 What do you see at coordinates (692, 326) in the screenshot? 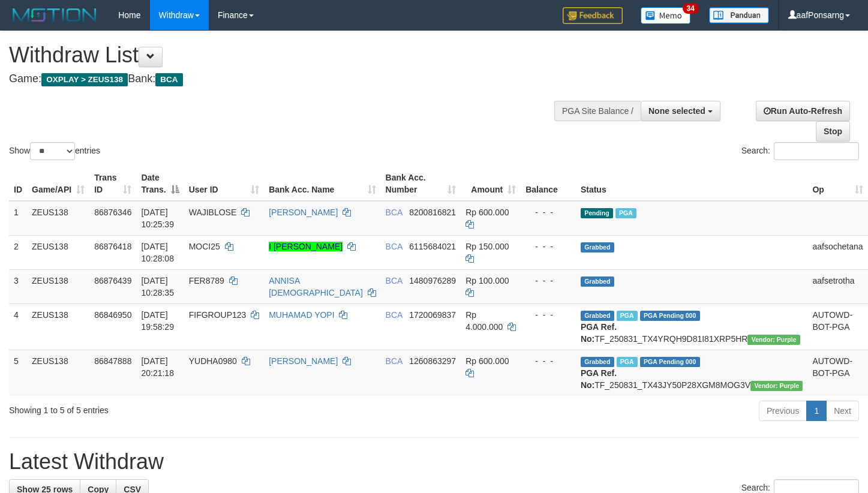
I see `td: TF_250831_TX4YRQH9D81I81XRP5HR` at bounding box center [692, 326].